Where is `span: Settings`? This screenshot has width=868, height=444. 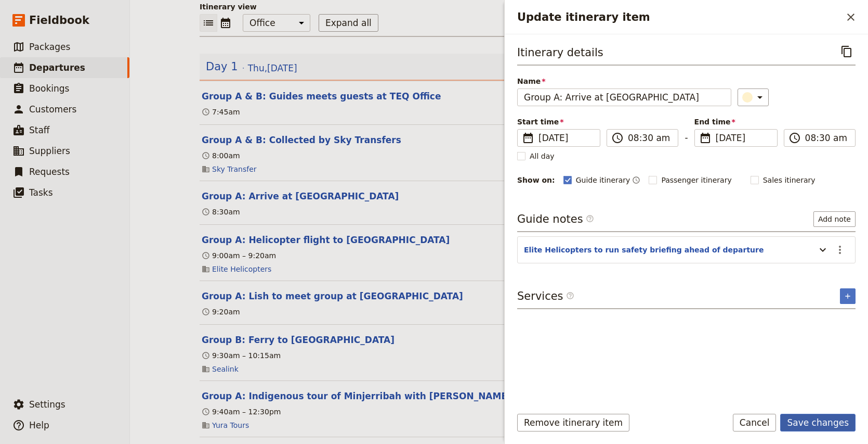 span: Settings is located at coordinates (47, 404).